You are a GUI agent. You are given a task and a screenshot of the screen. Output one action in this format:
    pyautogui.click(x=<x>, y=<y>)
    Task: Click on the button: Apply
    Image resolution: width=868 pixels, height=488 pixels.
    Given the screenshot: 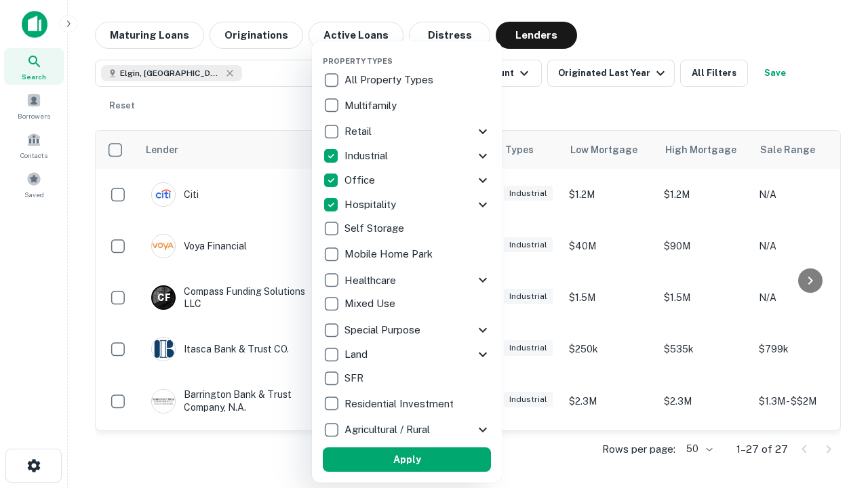 What is the action you would take?
    pyautogui.click(x=407, y=460)
    